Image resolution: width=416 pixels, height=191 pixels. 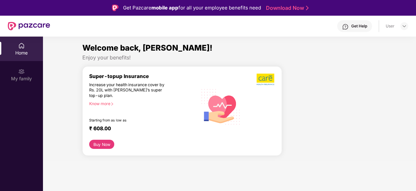 I want to click on strong: mobile app, so click(x=165, y=7).